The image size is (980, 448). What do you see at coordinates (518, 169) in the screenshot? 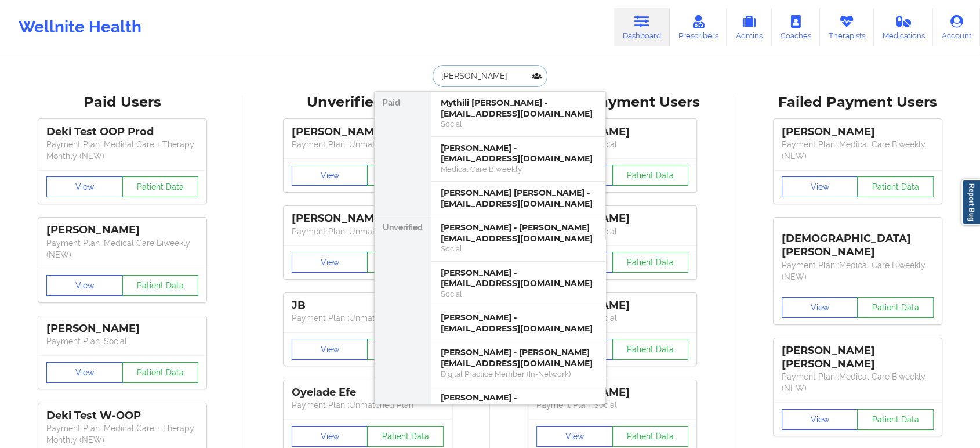
I see `div: Medical Care Biweekly` at bounding box center [518, 169].